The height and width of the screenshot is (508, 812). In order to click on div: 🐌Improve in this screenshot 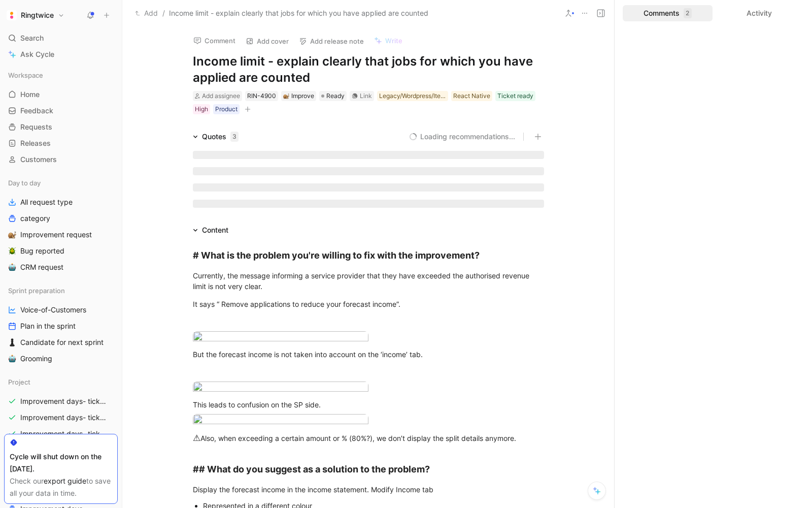, I will do `click(298, 96)`.